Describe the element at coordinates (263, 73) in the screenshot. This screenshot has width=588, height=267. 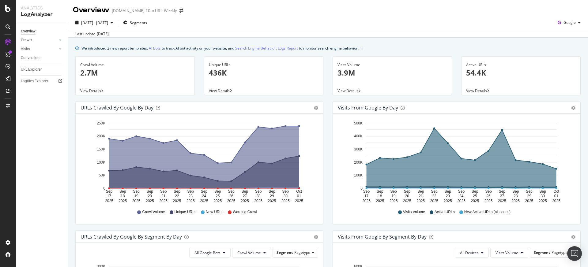
I see `p: 436K` at that location.